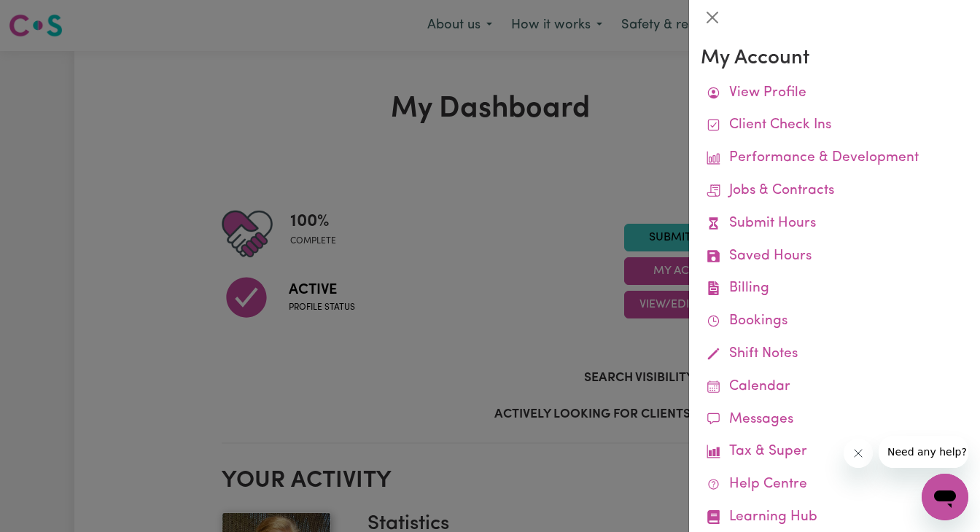  Describe the element at coordinates (834, 387) in the screenshot. I see `a: Calendar` at that location.